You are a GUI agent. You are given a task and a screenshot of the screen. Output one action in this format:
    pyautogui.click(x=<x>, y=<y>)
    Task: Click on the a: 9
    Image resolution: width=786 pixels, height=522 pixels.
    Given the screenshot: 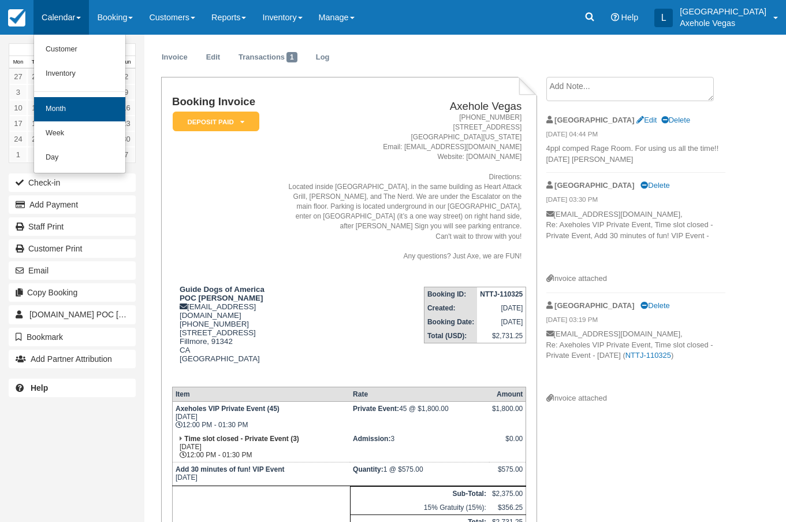 What is the action you would take?
    pyautogui.click(x=126, y=92)
    